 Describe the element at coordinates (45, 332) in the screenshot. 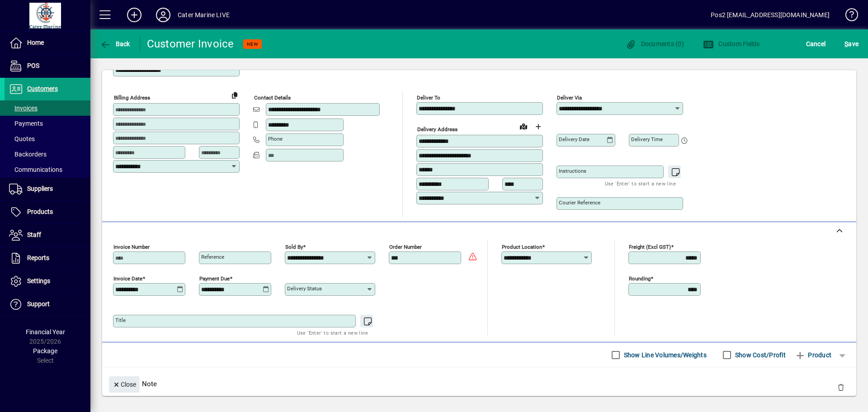

I see `span: Financial Year` at that location.